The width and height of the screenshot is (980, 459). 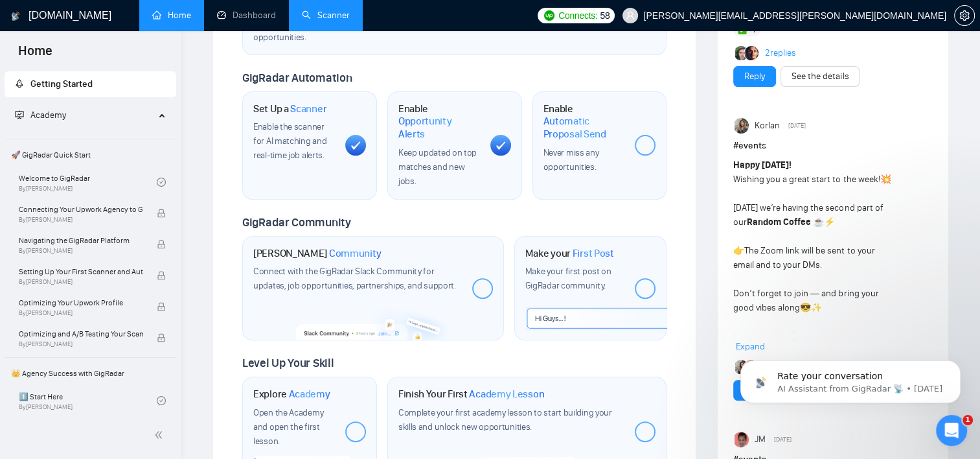 What do you see at coordinates (760, 439) in the screenshot?
I see `span: JM` at bounding box center [760, 439].